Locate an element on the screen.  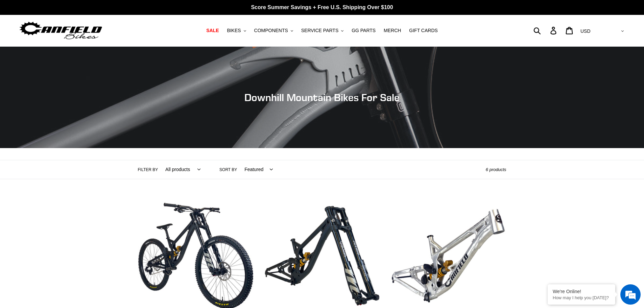
a: SALE is located at coordinates (213, 31).